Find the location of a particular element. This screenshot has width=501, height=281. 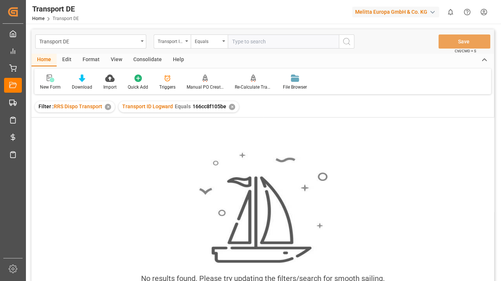

button: Help Center is located at coordinates (467, 12).